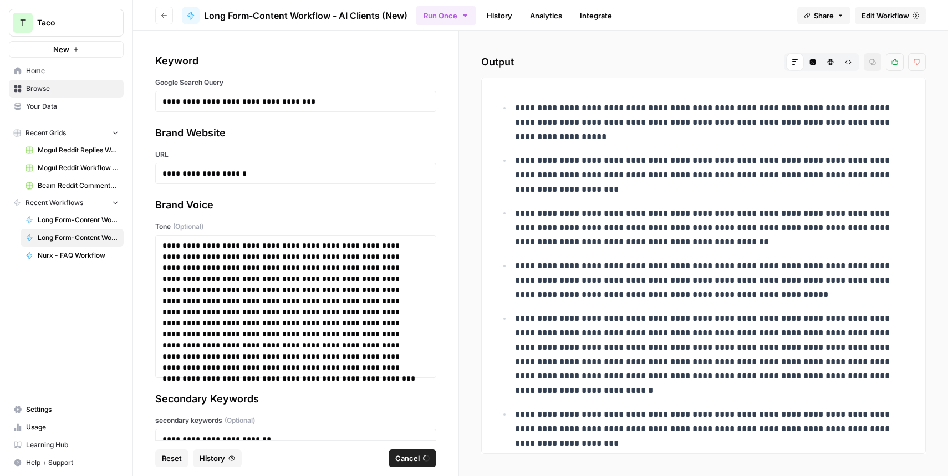  What do you see at coordinates (885, 16) in the screenshot?
I see `span: Edit Workflow` at bounding box center [885, 16].